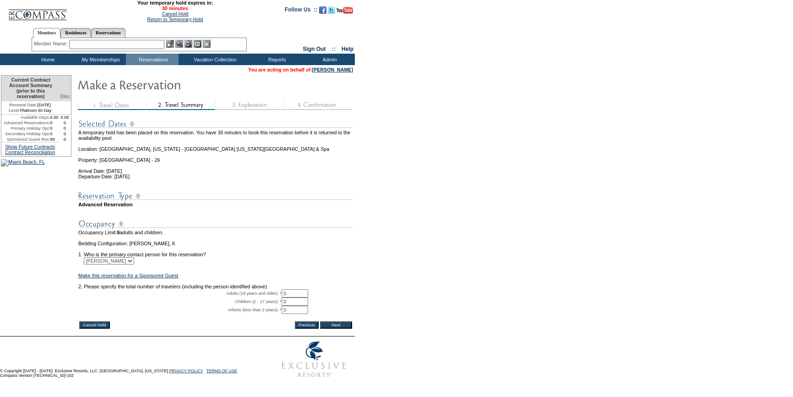  I want to click on a: Contract Reconciliation, so click(30, 152).